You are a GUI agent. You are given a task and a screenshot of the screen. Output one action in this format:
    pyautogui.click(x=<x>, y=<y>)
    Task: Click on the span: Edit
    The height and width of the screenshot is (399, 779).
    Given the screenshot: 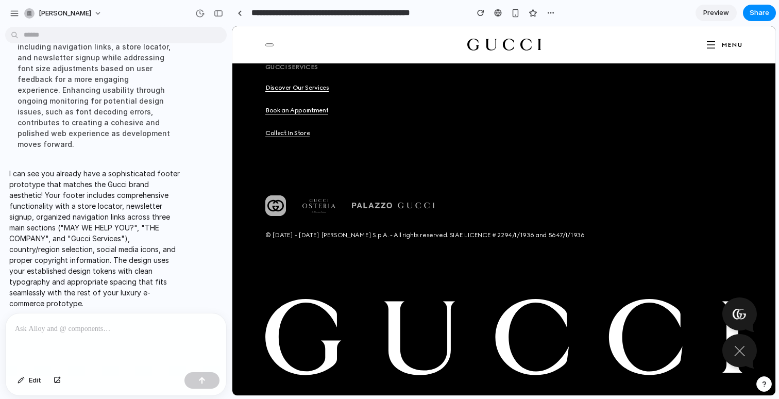 What is the action you would take?
    pyautogui.click(x=35, y=380)
    